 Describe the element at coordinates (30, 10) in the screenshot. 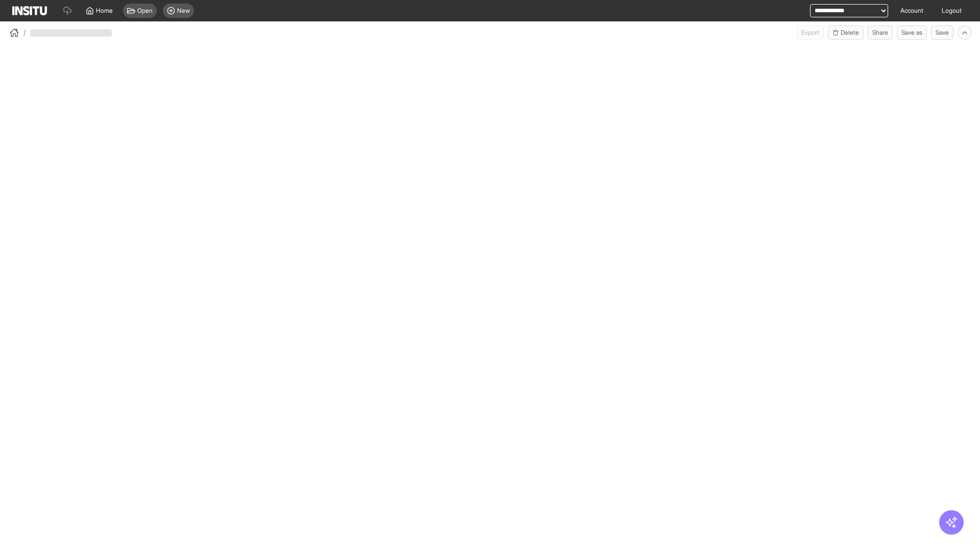

I see `img: Logo` at that location.